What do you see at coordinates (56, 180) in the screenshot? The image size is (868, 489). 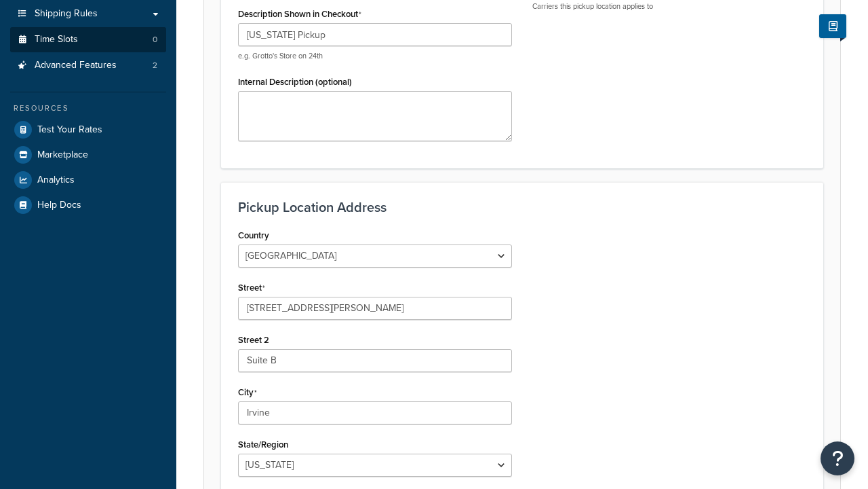 I see `span: Analytics` at bounding box center [56, 180].